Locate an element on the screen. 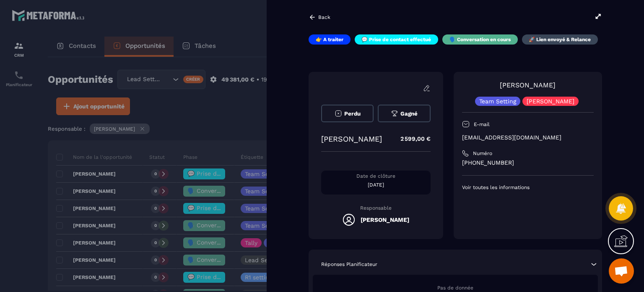 The height and width of the screenshot is (292, 644). button: Gagné is located at coordinates (404, 113).